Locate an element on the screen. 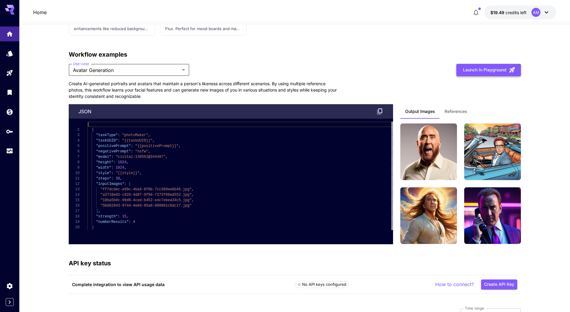 Image resolution: width=570 pixels, height=312 pixels. span: "taskType" is located at coordinates (107, 135).